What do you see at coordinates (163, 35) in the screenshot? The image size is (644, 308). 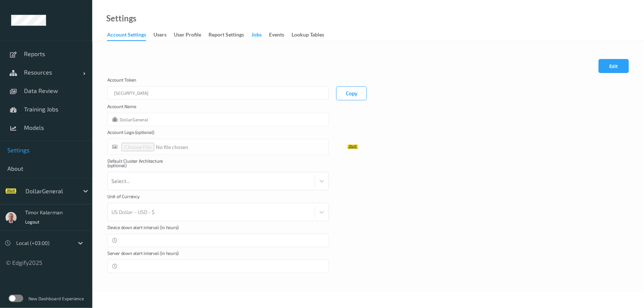 I see `a: users` at bounding box center [163, 35].